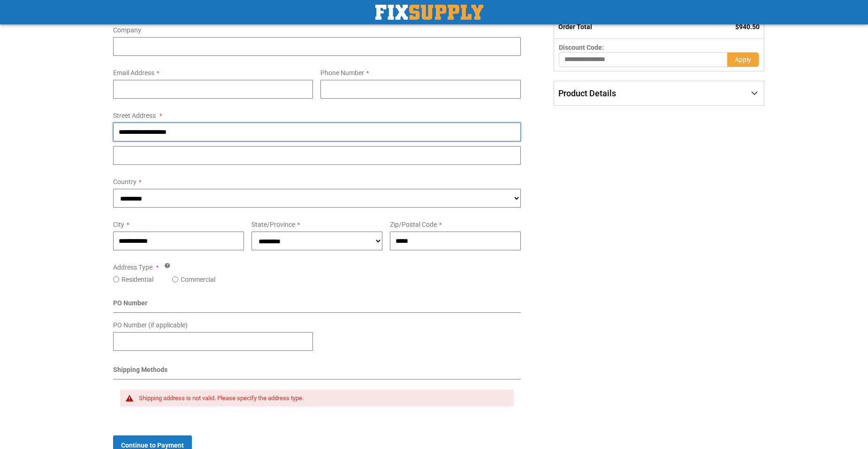 This screenshot has height=449, width=868. Describe the element at coordinates (150, 325) in the screenshot. I see `span: PO Number (if applicable)` at that location.